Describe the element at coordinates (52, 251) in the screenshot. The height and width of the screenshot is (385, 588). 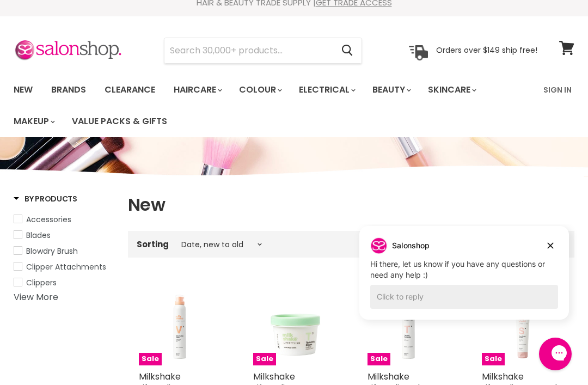
I see `span: Blowdry Brush` at that location.